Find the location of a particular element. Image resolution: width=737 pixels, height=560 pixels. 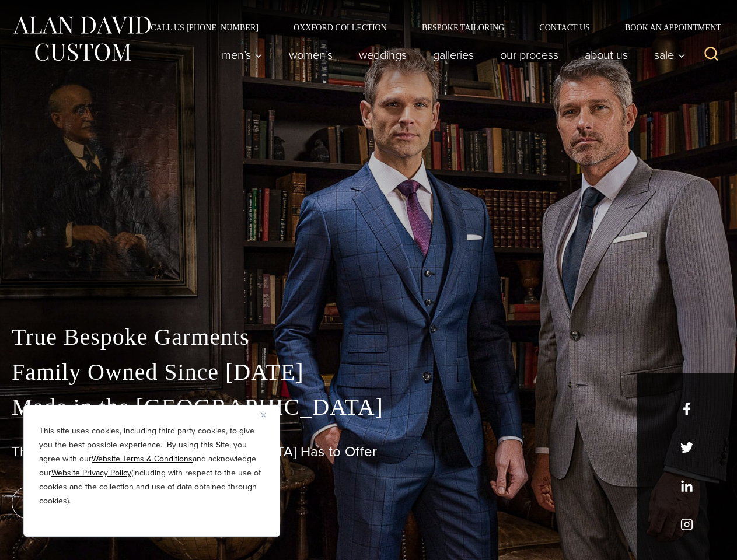

u: Website Privacy Policy is located at coordinates (91, 472).